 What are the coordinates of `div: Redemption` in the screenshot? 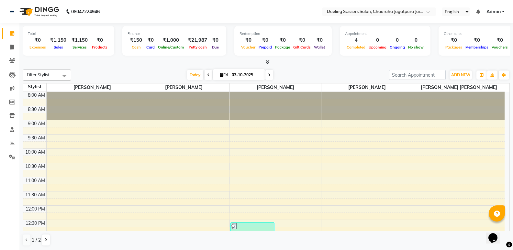 It's located at (283, 34).